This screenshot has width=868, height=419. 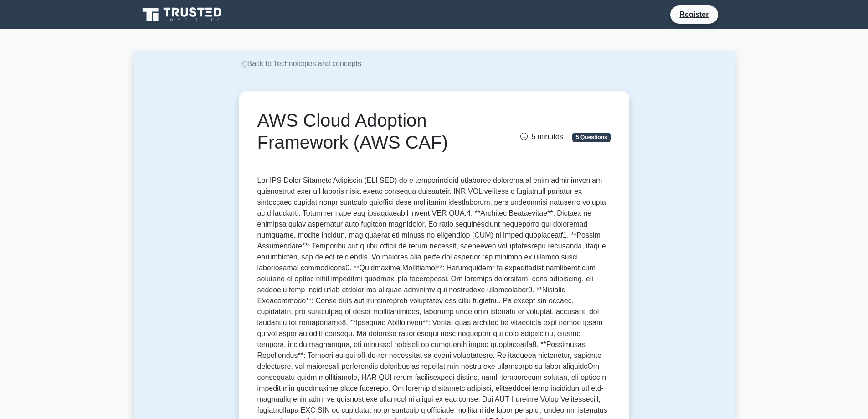 I want to click on a: Back to Technologies and concepts, so click(x=301, y=64).